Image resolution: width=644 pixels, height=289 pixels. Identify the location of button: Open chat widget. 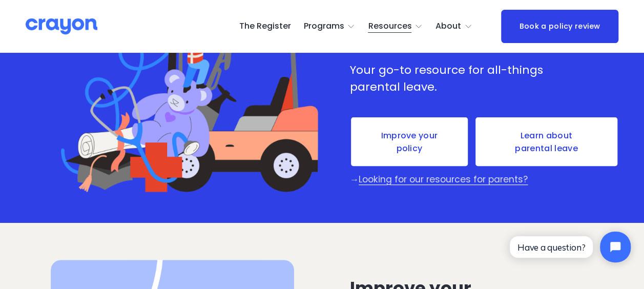
(114, 24).